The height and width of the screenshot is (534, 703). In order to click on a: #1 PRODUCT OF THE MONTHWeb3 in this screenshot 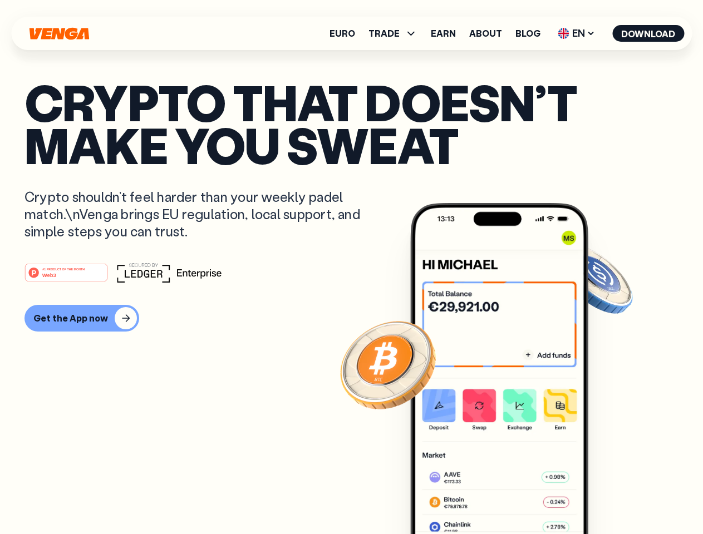, I will do `click(66, 277)`.